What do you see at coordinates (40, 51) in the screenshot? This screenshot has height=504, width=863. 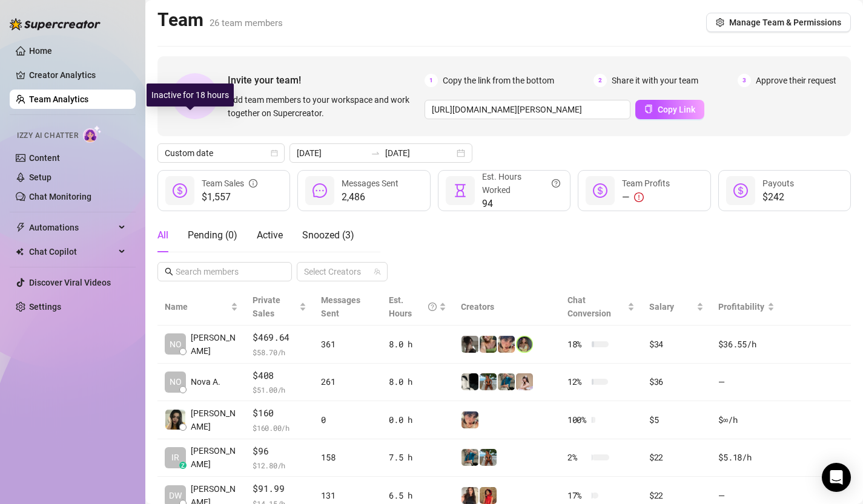 I see `a: Home` at bounding box center [40, 51].